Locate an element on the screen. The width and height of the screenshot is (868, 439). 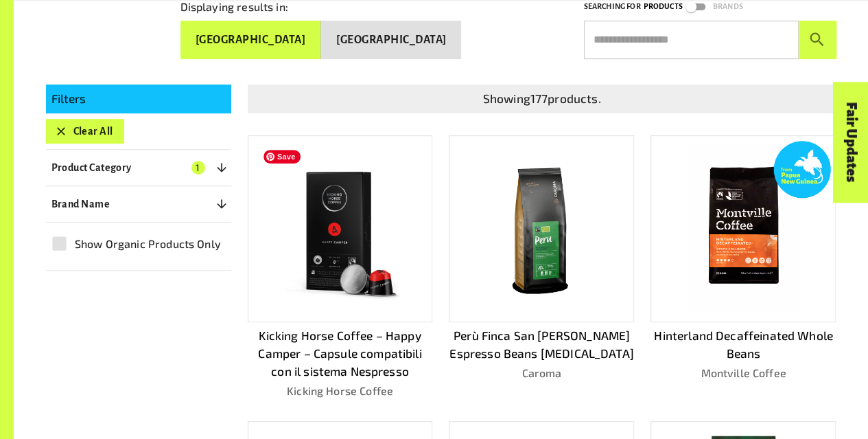
p: Brand Name is located at coordinates (81, 204).